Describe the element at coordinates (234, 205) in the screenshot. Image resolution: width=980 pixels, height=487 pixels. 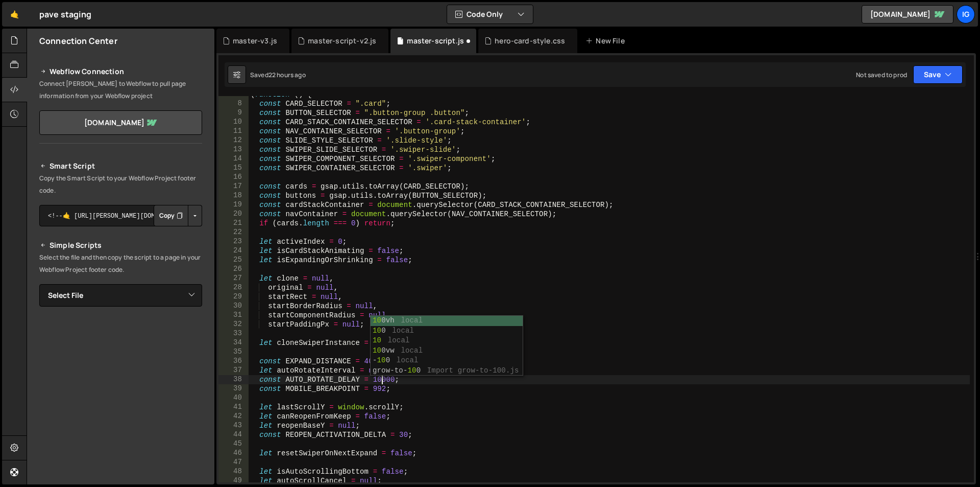
I see `div: 19` at that location.